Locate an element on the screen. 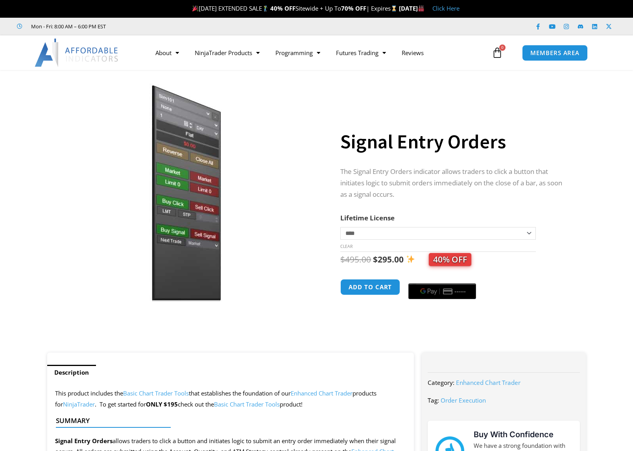 This screenshot has width=633, height=451. span: 0 is located at coordinates (503, 48).